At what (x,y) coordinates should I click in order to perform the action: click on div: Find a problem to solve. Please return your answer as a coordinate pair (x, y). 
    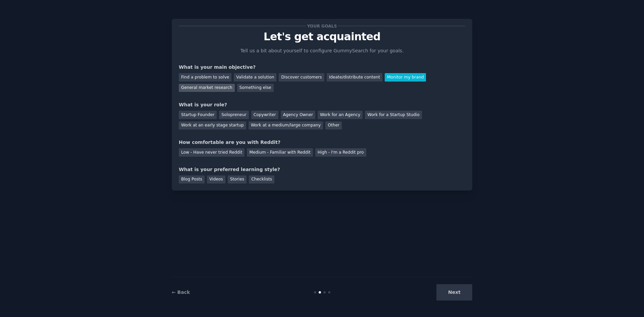
    Looking at the image, I should click on (205, 77).